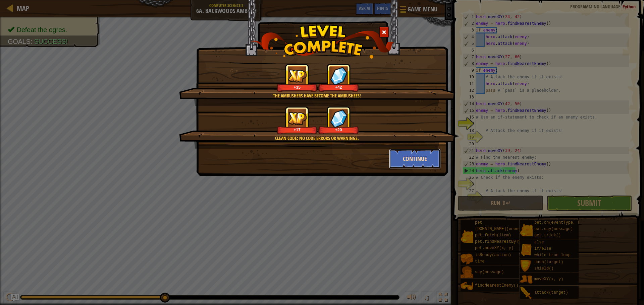 This screenshot has width=644, height=305. What do you see at coordinates (317, 96) in the screenshot?
I see `div: The ambushers have become the ambushees!` at bounding box center [317, 96].